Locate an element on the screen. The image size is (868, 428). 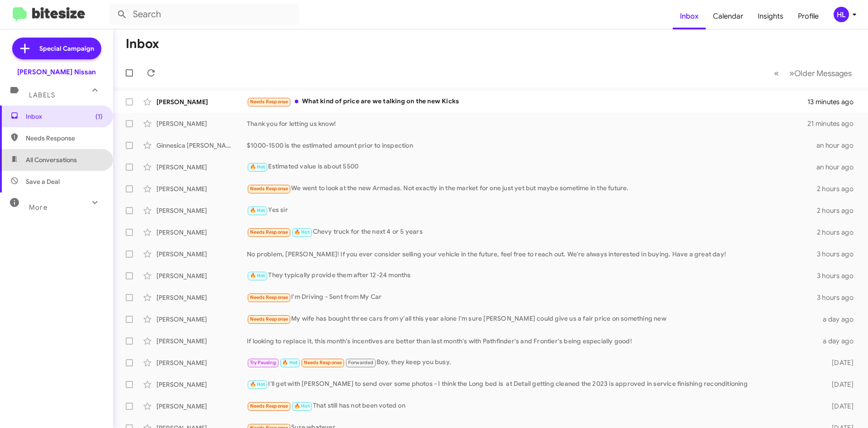
div: Chevy truck for the next 4 or 5 years is located at coordinates (532, 232).